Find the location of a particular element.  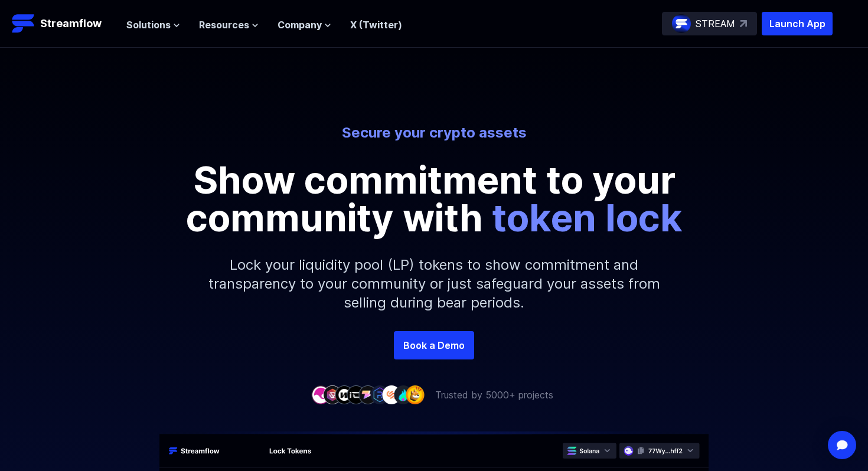

p: Show commitment to your community with is located at coordinates (434, 199).